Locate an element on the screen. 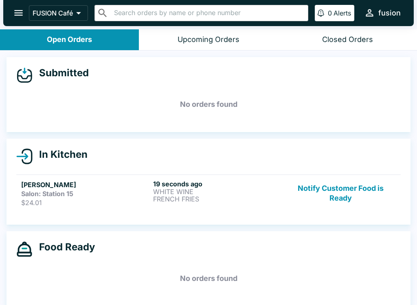 The height and width of the screenshot is (305, 417). p: FUSION Café is located at coordinates (53, 13).